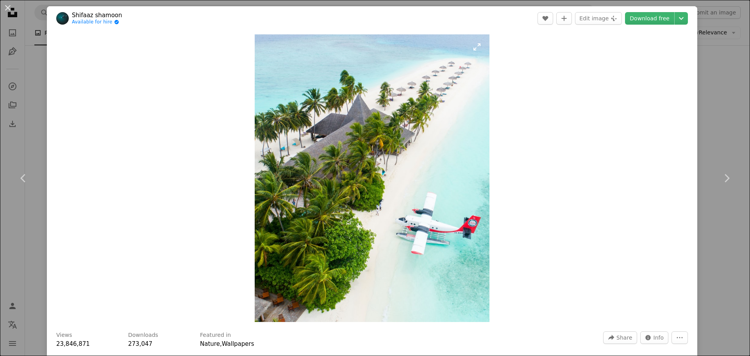  What do you see at coordinates (545, 18) in the screenshot?
I see `button: Like` at bounding box center [545, 18].